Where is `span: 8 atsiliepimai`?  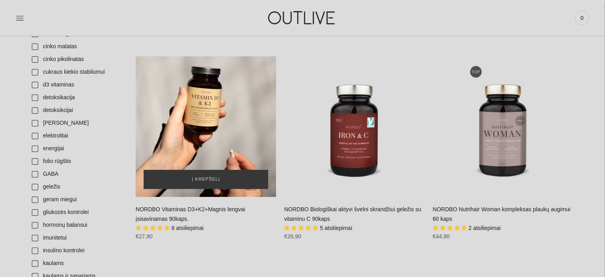
span: 8 atsiliepimai is located at coordinates (187, 228).